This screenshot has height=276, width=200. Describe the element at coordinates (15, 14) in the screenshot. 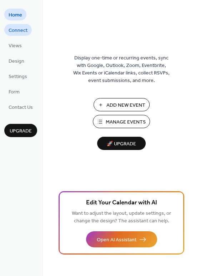

I see `a: Home` at that location.